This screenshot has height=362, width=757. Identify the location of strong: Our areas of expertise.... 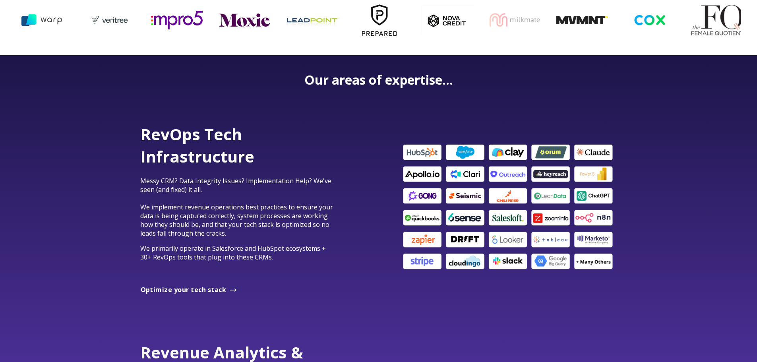
(378, 79).